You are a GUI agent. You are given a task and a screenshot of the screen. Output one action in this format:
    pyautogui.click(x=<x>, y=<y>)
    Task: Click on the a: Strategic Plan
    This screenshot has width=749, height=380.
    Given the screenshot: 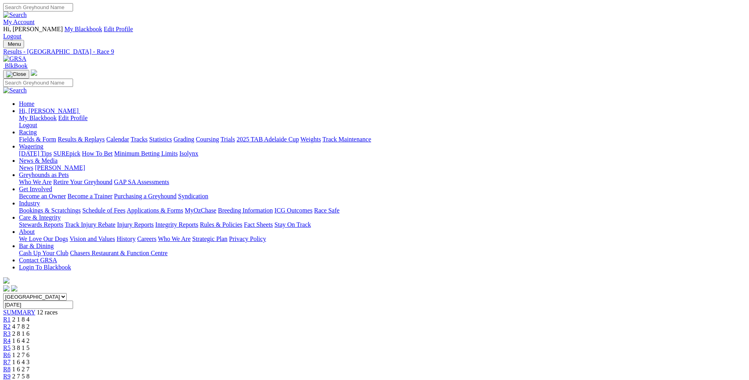 What is the action you would take?
    pyautogui.click(x=210, y=239)
    